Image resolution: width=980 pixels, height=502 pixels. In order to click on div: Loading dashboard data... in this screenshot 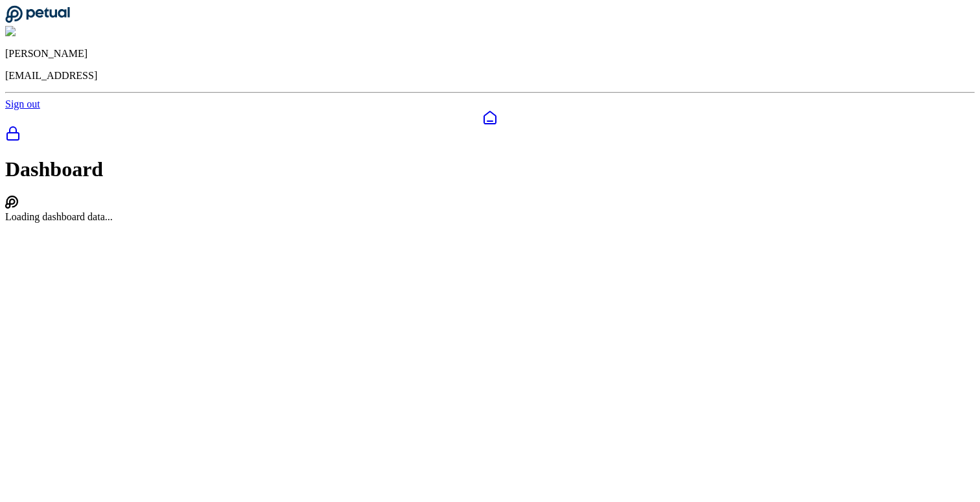, I will do `click(490, 217)`.